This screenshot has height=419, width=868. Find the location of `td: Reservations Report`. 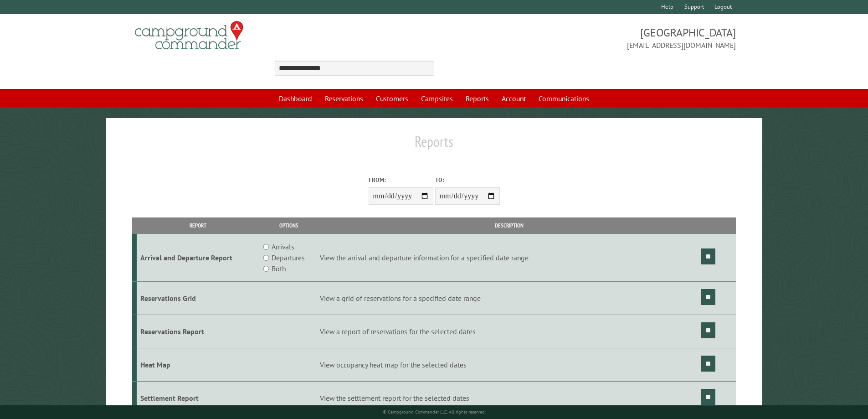

td: Reservations Report is located at coordinates (198, 331).